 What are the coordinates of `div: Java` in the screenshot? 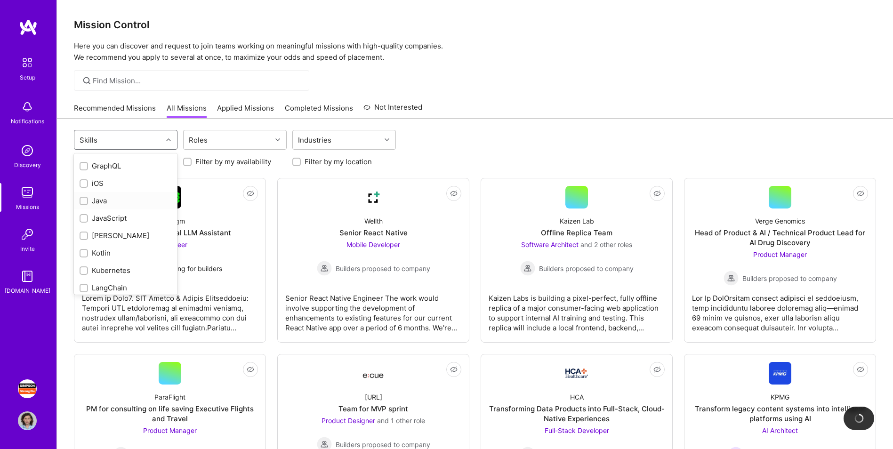 It's located at (126, 201).